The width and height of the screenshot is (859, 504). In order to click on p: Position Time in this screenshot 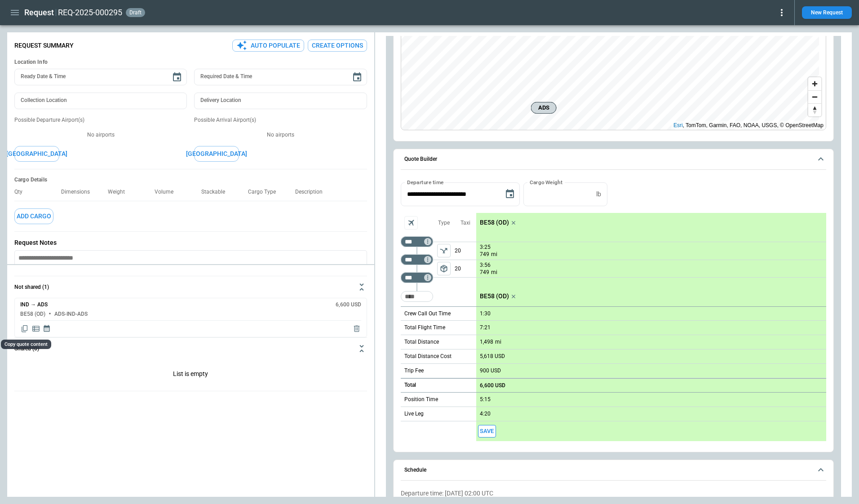, I will do `click(421, 399)`.